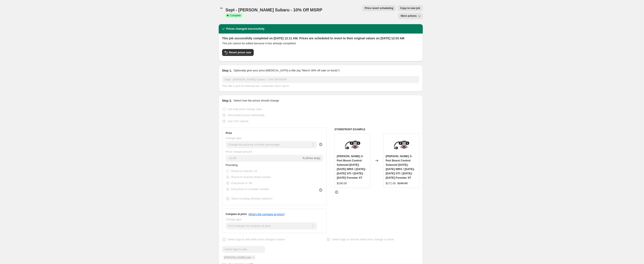  I want to click on span: % (Price drop), so click(311, 158).